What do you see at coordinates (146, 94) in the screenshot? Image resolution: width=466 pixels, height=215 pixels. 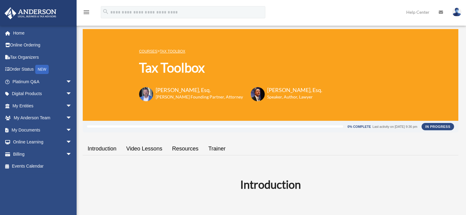 I see `img: Toby-circle-head.png` at bounding box center [146, 94].